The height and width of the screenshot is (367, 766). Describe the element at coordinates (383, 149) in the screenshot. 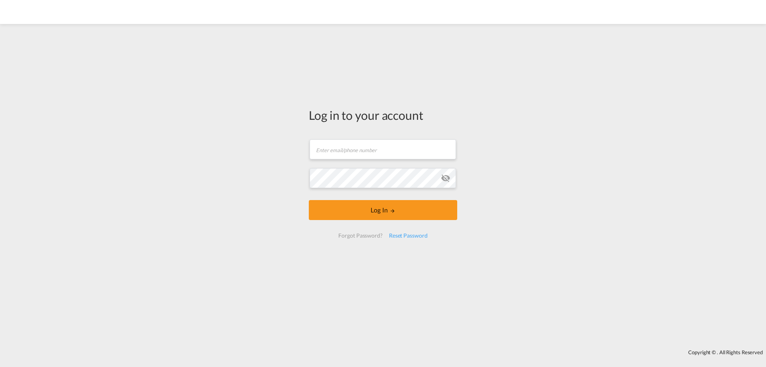

I see `input: Enter email/phone number` at that location.